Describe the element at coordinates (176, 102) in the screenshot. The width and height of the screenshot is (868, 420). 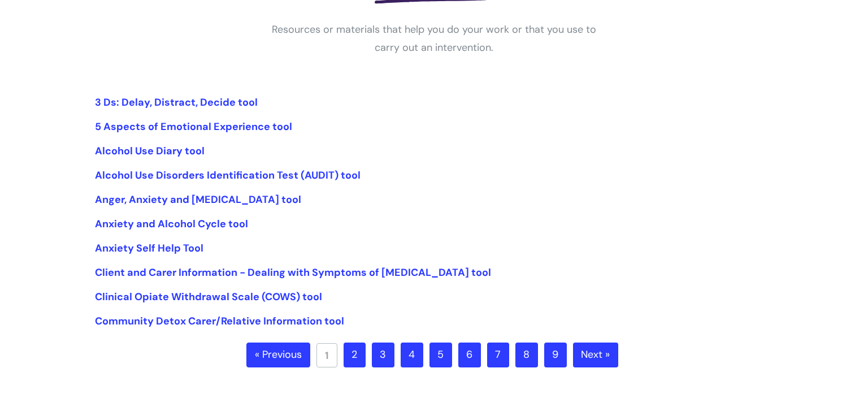
I see `a: 3 Ds: Delay, Distract, Decide tool` at that location.